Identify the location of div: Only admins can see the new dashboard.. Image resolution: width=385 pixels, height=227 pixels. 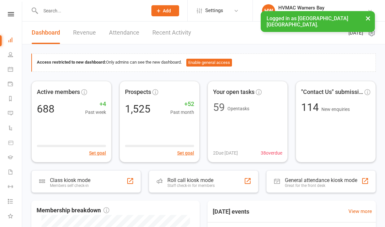
(203, 63).